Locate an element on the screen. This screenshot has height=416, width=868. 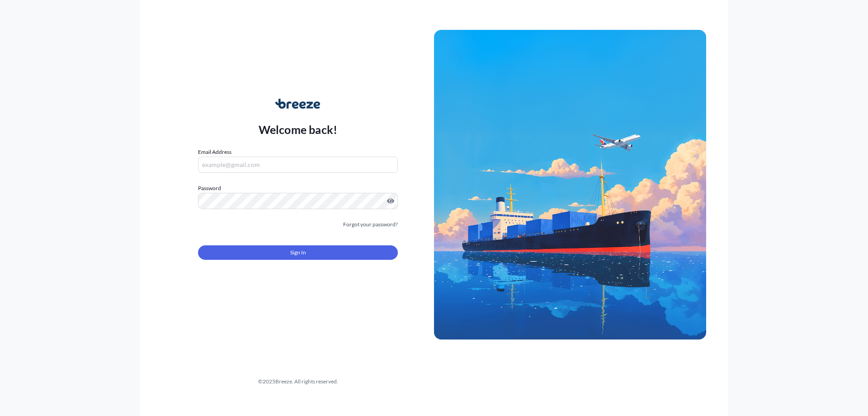
a: Forgot your password? is located at coordinates (370, 224).